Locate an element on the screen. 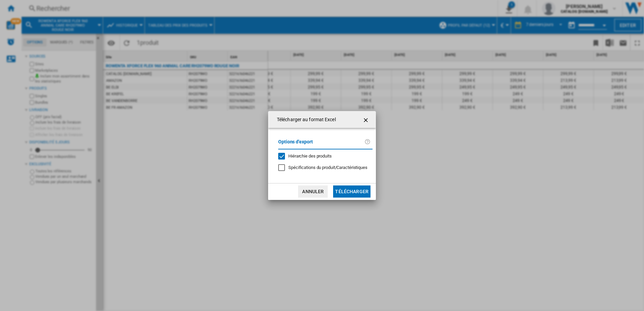  div: S'applique uniquement à la vision catégorie is located at coordinates (328, 168).